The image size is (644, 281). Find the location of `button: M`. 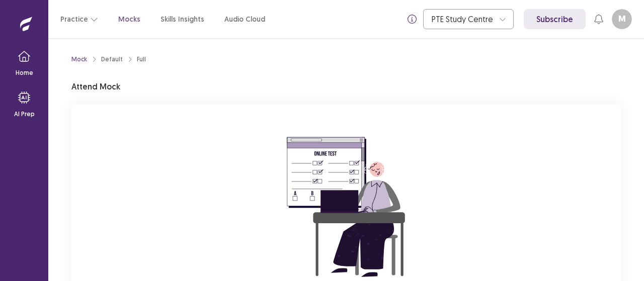

button: M is located at coordinates (622, 19).